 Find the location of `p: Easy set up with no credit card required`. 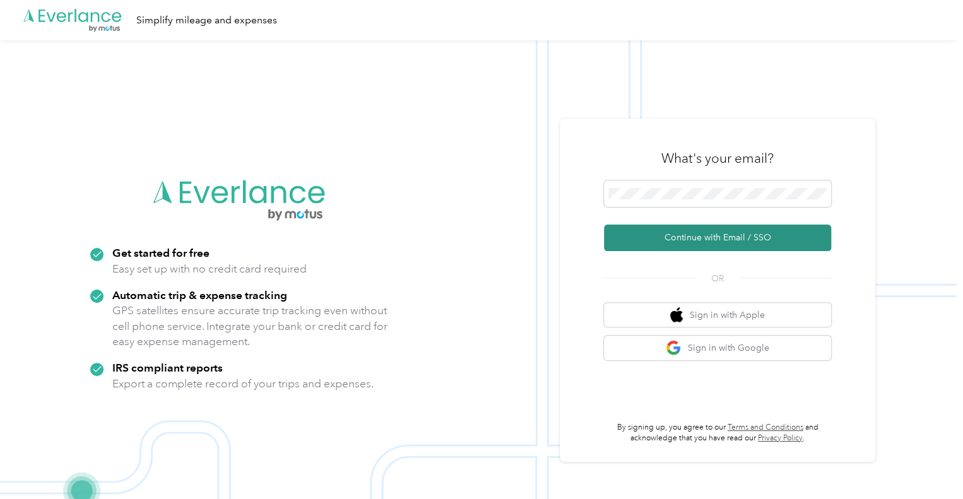

p: Easy set up with no credit card required is located at coordinates (210, 269).